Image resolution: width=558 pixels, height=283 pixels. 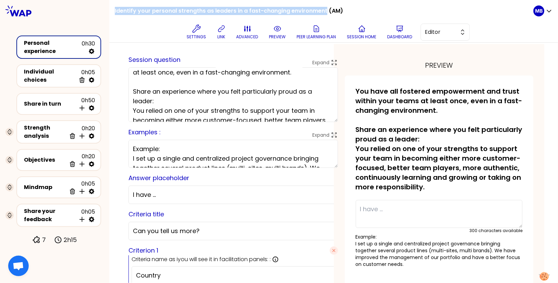 What do you see at coordinates (399, 32) in the screenshot?
I see `button: Dashboard` at bounding box center [399, 32].